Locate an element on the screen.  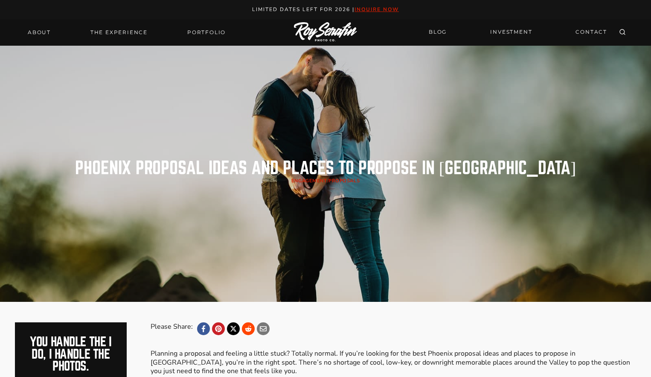
a: X is located at coordinates (233, 329).